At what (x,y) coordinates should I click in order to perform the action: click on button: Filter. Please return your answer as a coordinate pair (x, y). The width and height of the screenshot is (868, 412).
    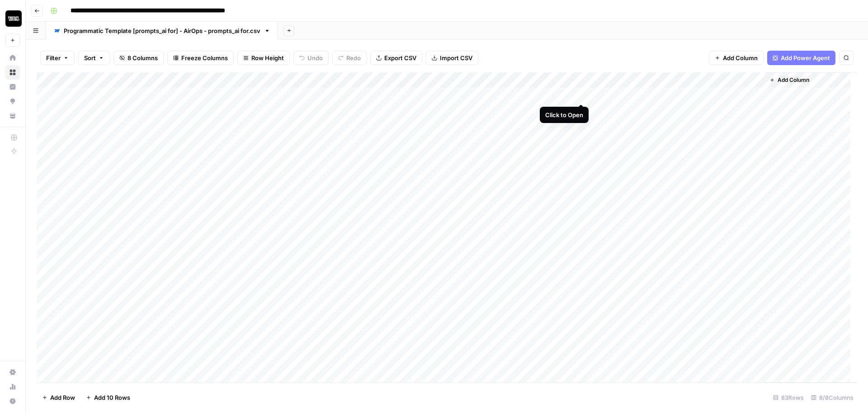
    Looking at the image, I should click on (57, 58).